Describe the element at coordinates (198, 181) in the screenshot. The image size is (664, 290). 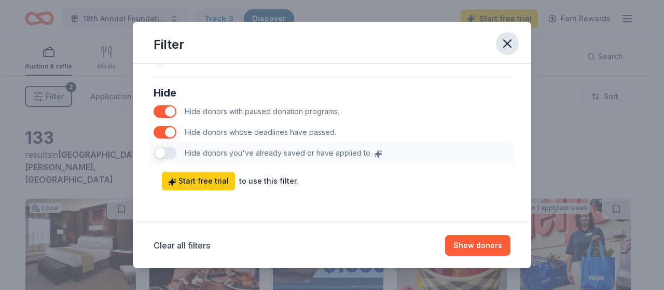
I see `a: Start free trial` at that location.